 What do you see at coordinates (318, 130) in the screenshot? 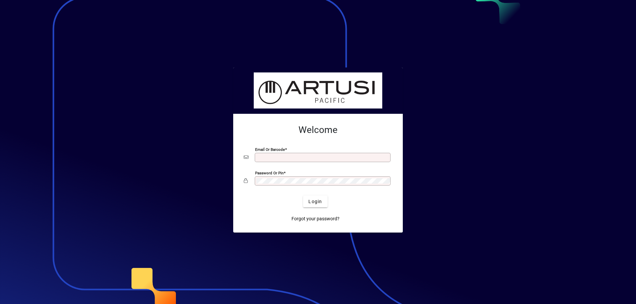
I see `h2: Welcome` at bounding box center [318, 130].